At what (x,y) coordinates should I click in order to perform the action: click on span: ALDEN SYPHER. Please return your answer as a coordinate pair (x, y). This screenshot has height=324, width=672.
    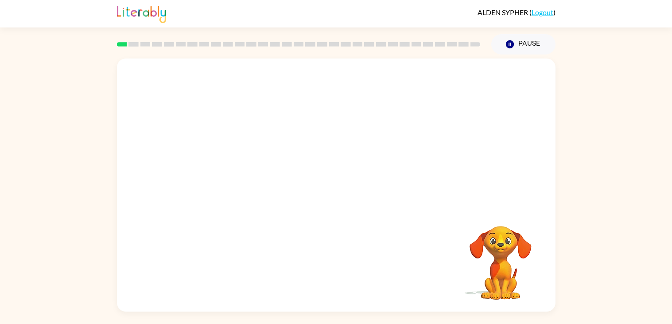
    Looking at the image, I should click on (503, 12).